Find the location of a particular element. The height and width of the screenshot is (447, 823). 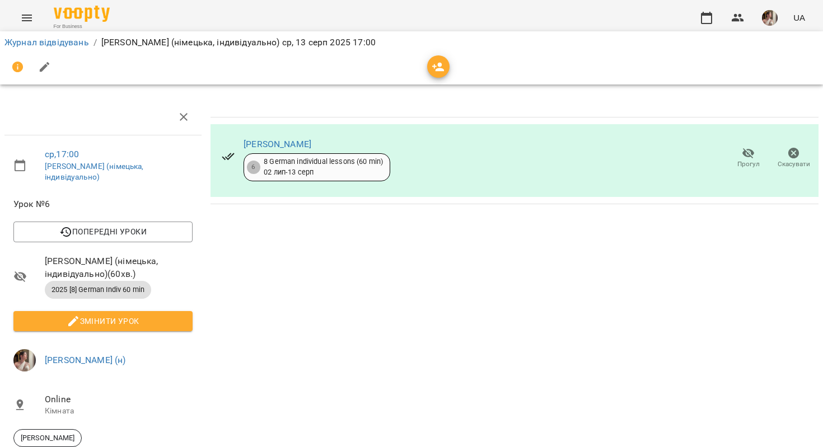

span: Online is located at coordinates (119, 400).